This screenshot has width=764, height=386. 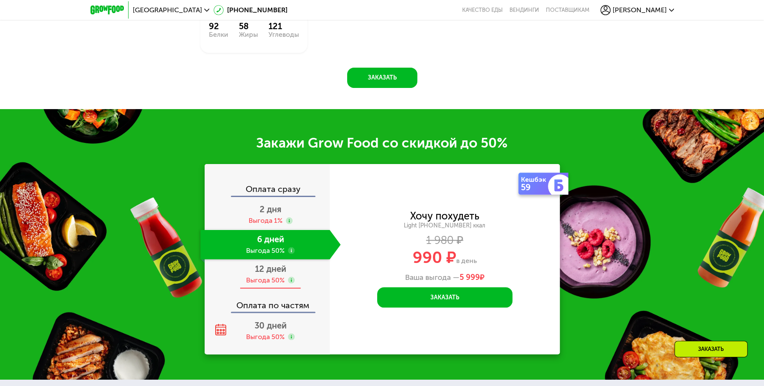 What do you see at coordinates (219, 35) in the screenshot?
I see `div: Белки` at bounding box center [219, 35].